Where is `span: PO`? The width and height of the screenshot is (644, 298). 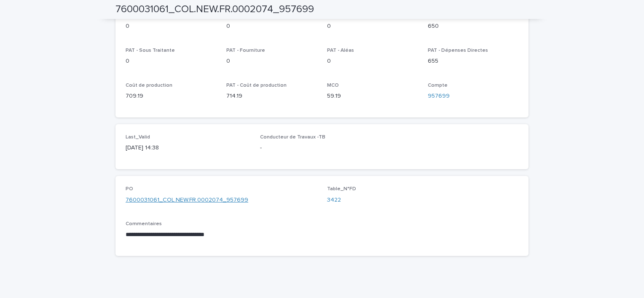 span: PO is located at coordinates (129, 189).